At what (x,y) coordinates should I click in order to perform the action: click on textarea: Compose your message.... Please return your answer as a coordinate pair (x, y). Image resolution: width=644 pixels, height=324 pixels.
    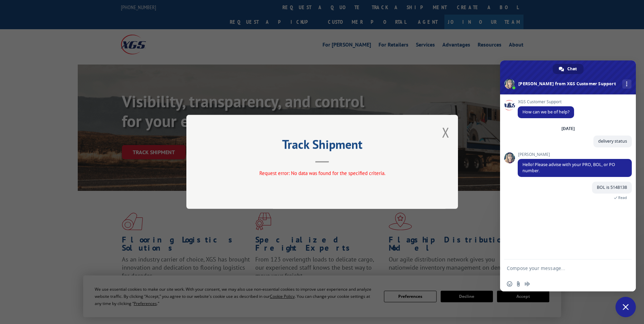
    Looking at the image, I should click on (561, 268).